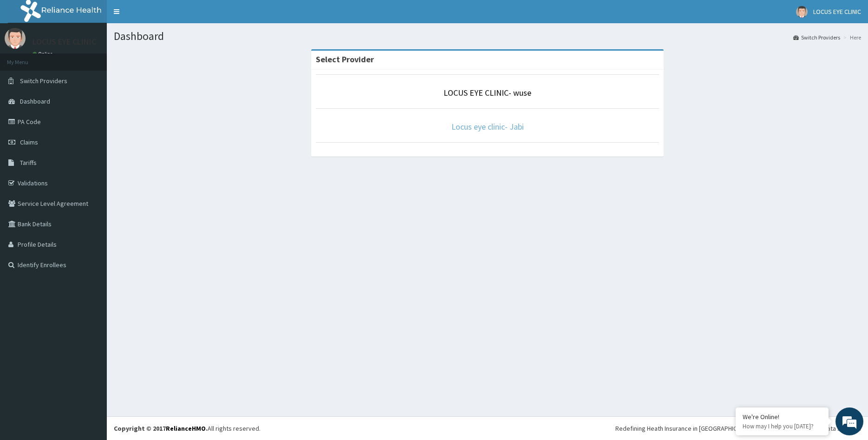 This screenshot has height=440, width=868. Describe the element at coordinates (487, 92) in the screenshot. I see `a: LOCUS EYE CLINIC- wuse` at that location.